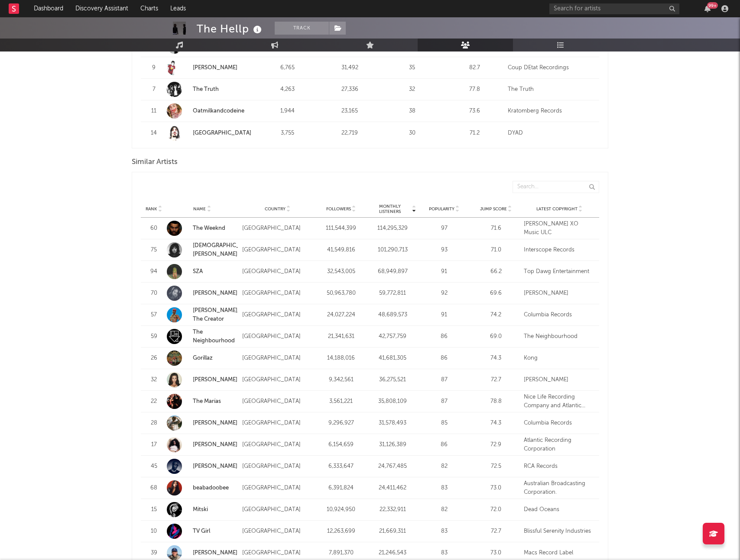 This screenshot has width=740, height=560. Describe the element at coordinates (557, 209) in the screenshot. I see `span: Latest Copyright` at that location.